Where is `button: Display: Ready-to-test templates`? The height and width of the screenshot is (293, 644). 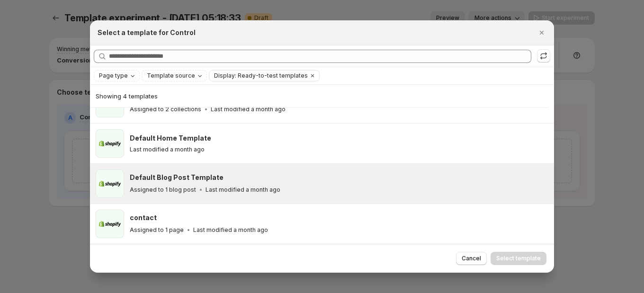
button: Display: Ready-to-test templates is located at coordinates (258, 76).